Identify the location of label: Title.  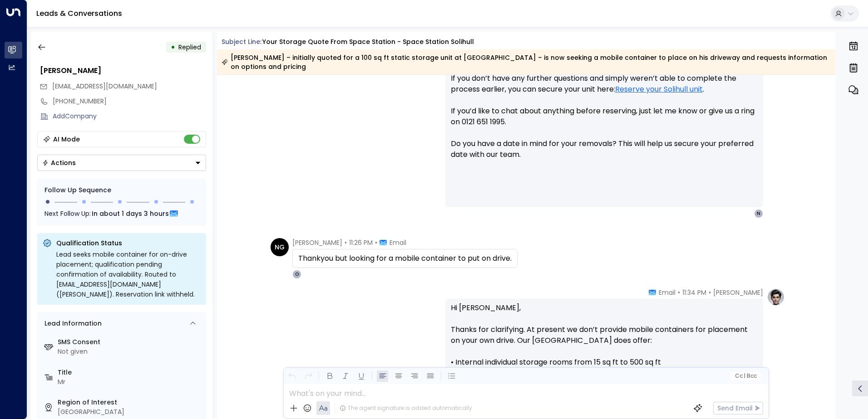
(130, 372).